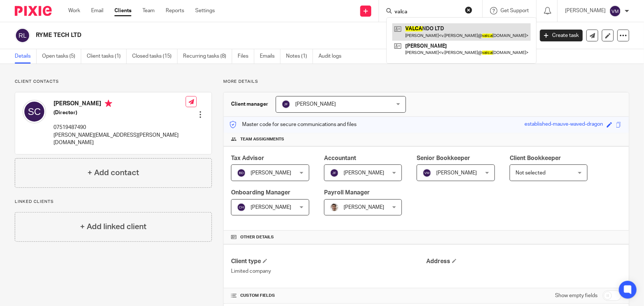 This screenshot has width=644, height=306. I want to click on a: Notes (1), so click(300, 56).